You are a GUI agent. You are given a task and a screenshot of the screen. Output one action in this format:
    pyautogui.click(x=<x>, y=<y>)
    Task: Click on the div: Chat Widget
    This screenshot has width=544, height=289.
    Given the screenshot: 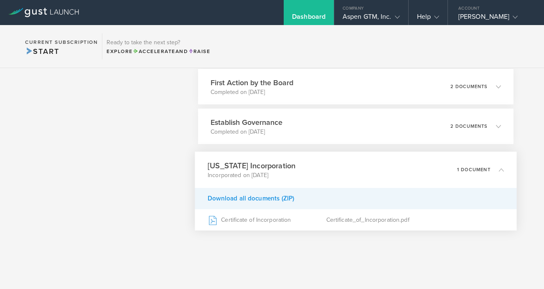 What is the action you would take?
    pyautogui.click(x=523, y=269)
    